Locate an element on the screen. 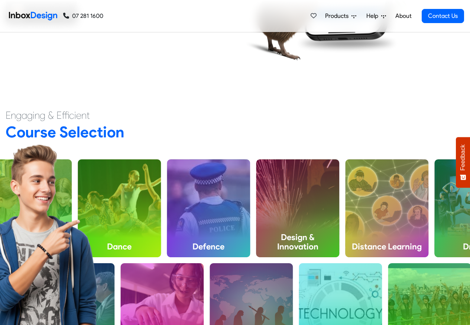 The width and height of the screenshot is (470, 325). h4: Engaging & Efficient is located at coordinates (235, 115).